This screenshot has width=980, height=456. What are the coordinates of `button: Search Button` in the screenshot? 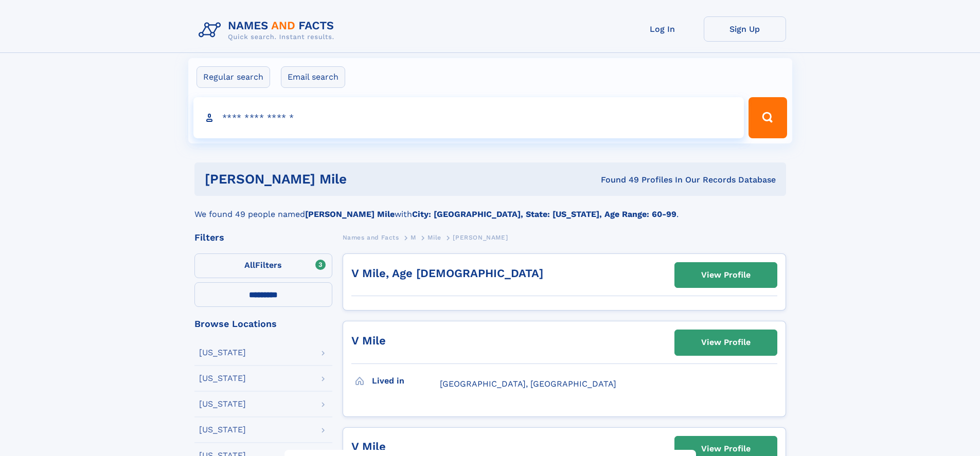 It's located at (768, 118).